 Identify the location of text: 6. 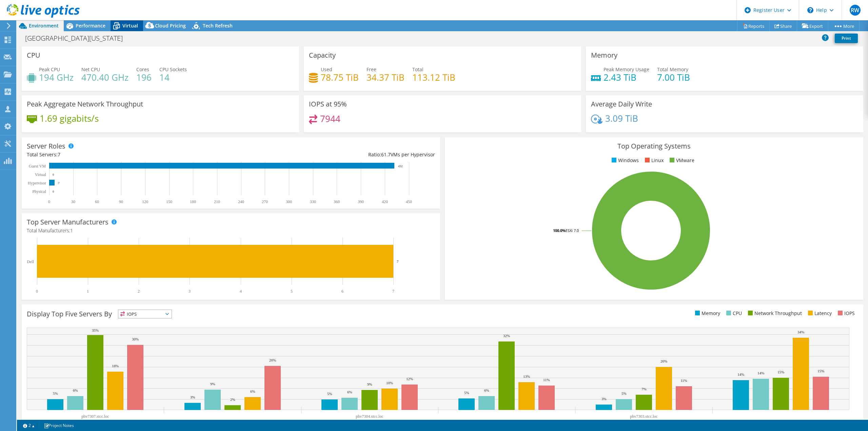
(342, 291).